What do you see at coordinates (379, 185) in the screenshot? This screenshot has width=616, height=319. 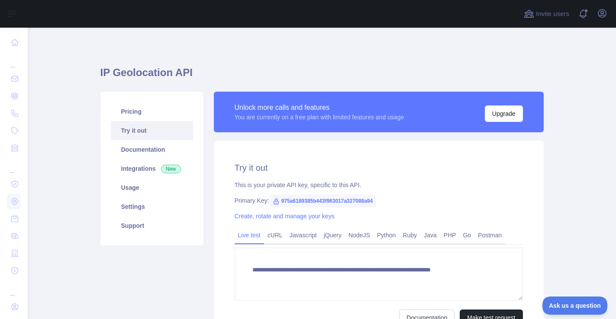 I see `div: This is your private API key, specific to this API.` at bounding box center [379, 185].